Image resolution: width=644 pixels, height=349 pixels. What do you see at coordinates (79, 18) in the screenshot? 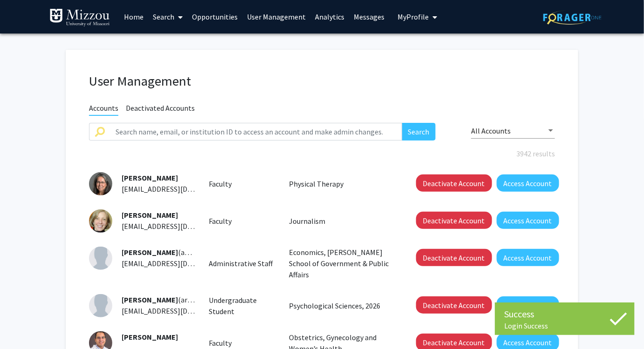
I see `img: University of Missouri Logo` at bounding box center [79, 18].